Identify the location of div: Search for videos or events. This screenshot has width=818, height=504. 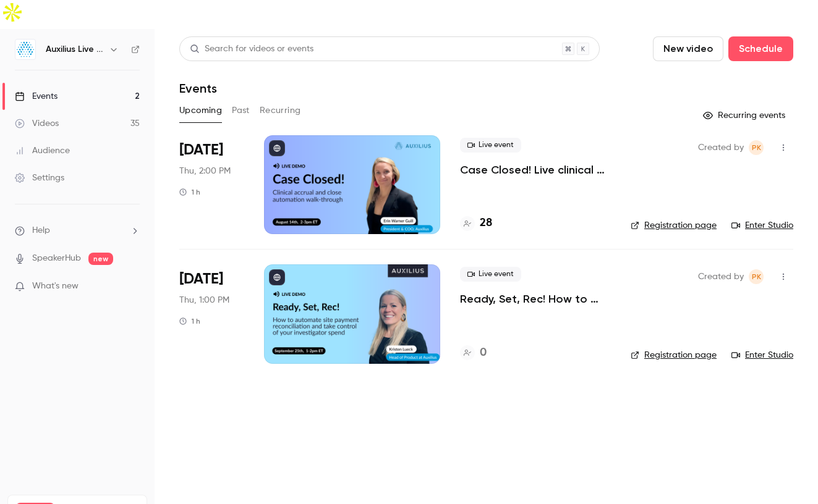
(252, 48).